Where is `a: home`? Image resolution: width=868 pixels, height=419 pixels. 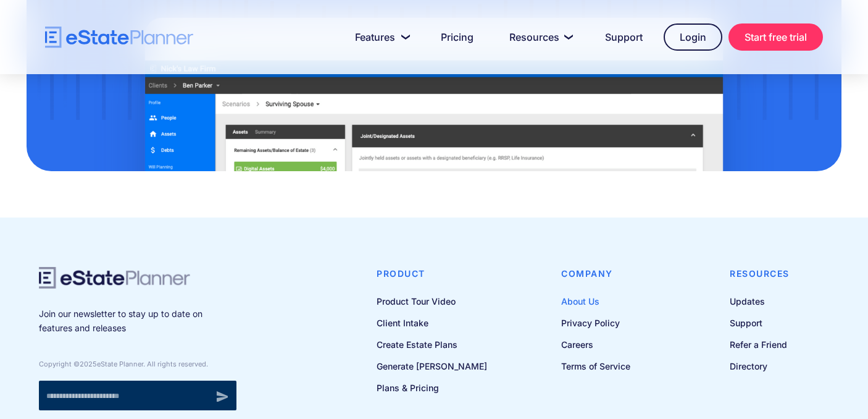 a: home is located at coordinates (119, 37).